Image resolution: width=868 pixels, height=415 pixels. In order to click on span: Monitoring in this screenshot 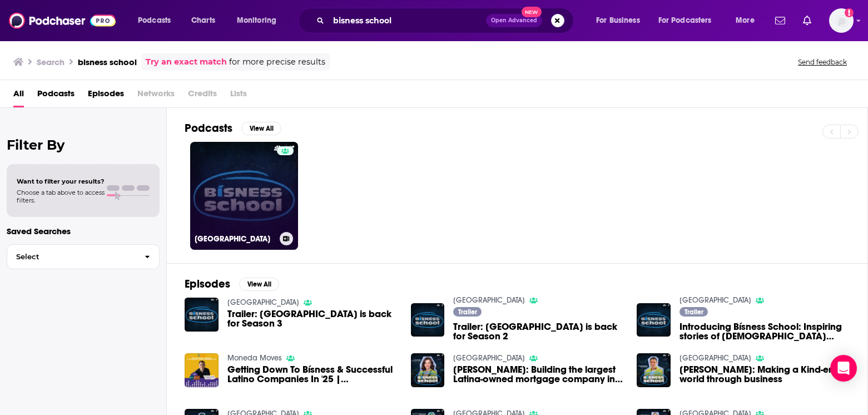, I will do `click(256, 21)`.